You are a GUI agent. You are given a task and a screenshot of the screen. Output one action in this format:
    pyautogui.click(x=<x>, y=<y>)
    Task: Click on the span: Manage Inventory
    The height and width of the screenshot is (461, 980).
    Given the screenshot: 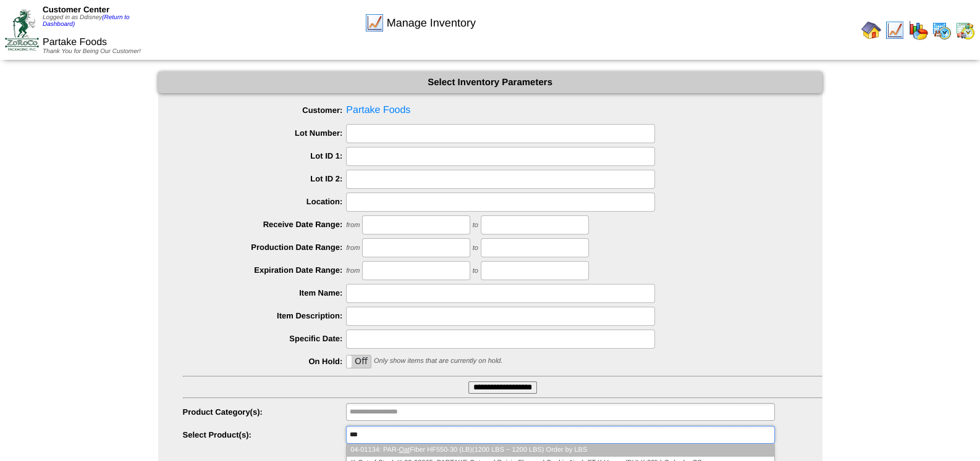 What is the action you would take?
    pyautogui.click(x=432, y=23)
    